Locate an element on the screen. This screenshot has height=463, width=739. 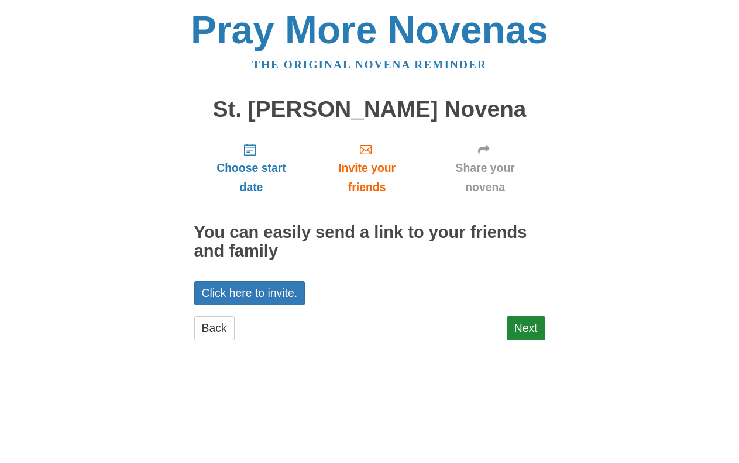
a: Choose start date is located at coordinates (251, 168).